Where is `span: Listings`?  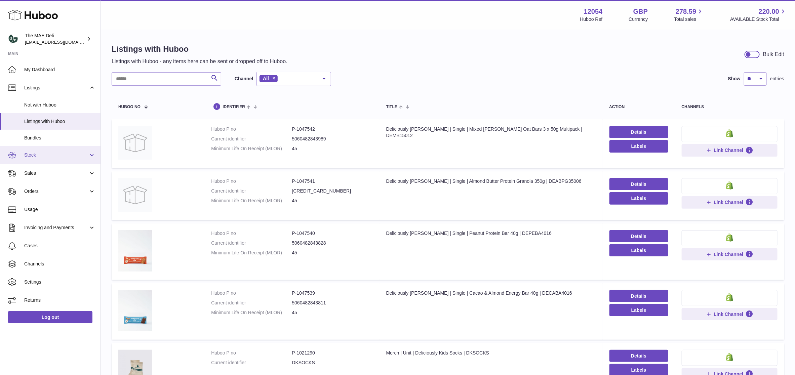 span: Listings is located at coordinates (56, 88).